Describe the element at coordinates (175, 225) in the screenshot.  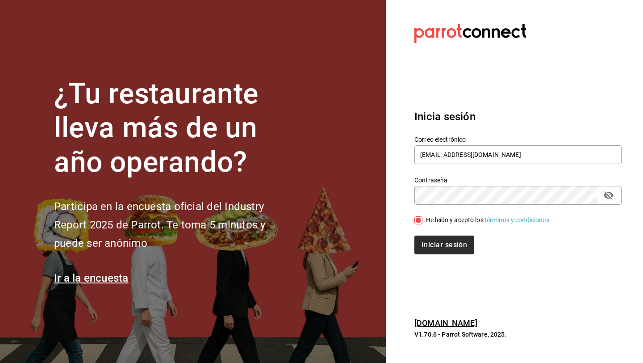
I see `h2: Participa en la encuesta oficial del Industry Report 2025 de Parrot. Te toma 5 minutos y puede se...` at that location.